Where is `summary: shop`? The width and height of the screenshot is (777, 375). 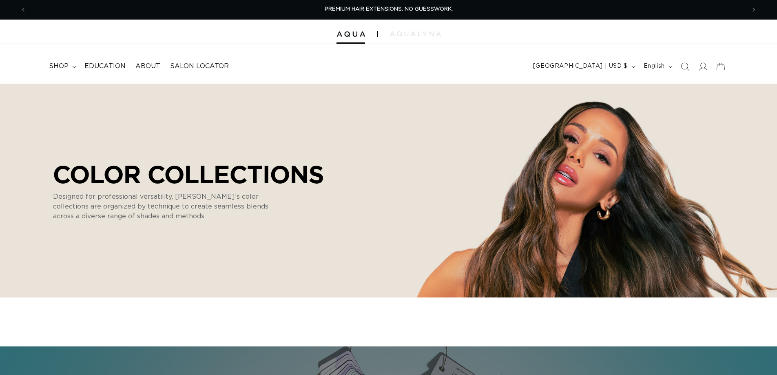 summary: shop is located at coordinates (62, 66).